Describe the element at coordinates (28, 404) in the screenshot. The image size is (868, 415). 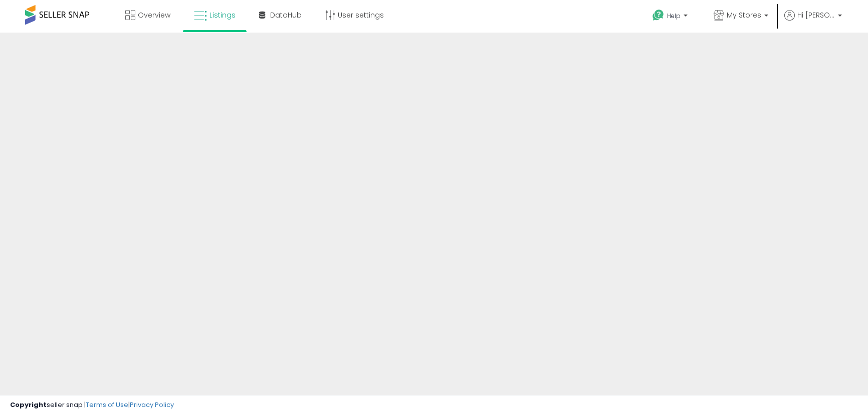
I see `strong: Copyright` at that location.